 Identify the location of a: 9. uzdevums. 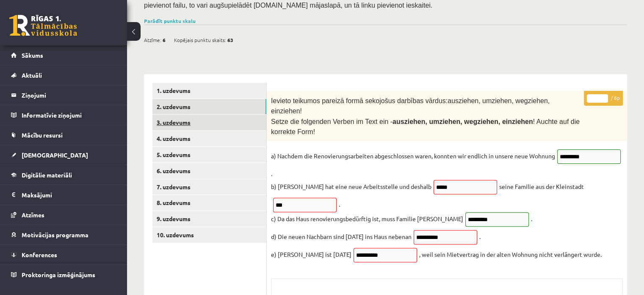
(209, 218).